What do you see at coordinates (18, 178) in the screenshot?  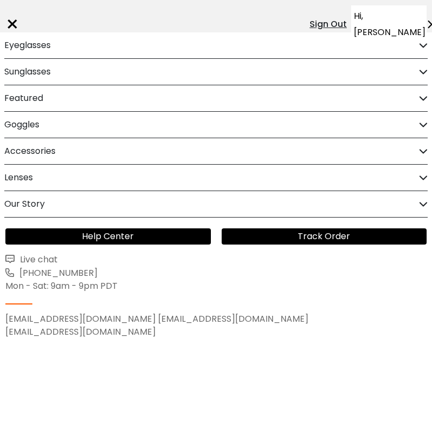 I see `h2: Lenses` at bounding box center [18, 178].